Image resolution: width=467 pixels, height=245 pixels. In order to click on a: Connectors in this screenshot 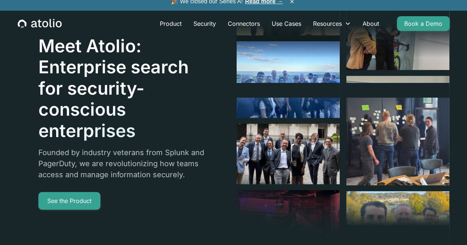, I will do `click(243, 24)`.